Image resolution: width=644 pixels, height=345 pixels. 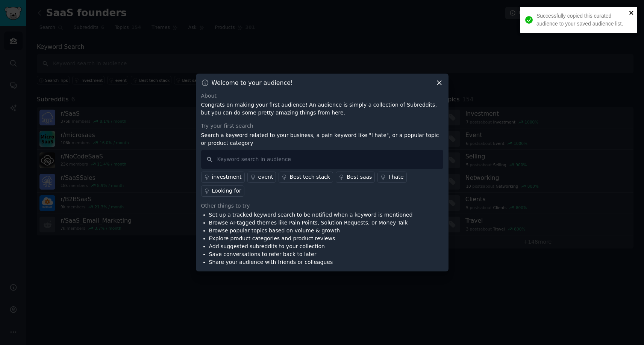 I want to click on a: investment, so click(x=223, y=177).